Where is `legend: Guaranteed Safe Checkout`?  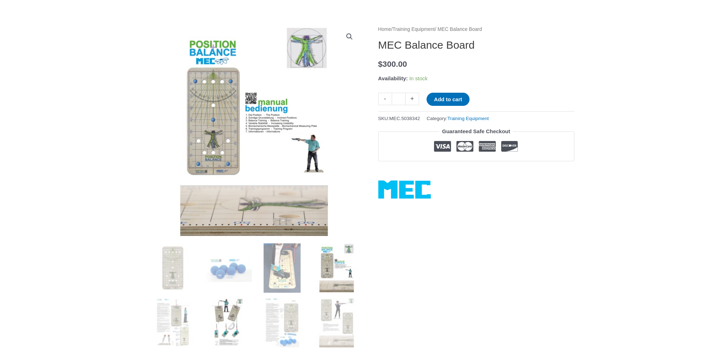 legend: Guaranteed Safe Checkout is located at coordinates (476, 131).